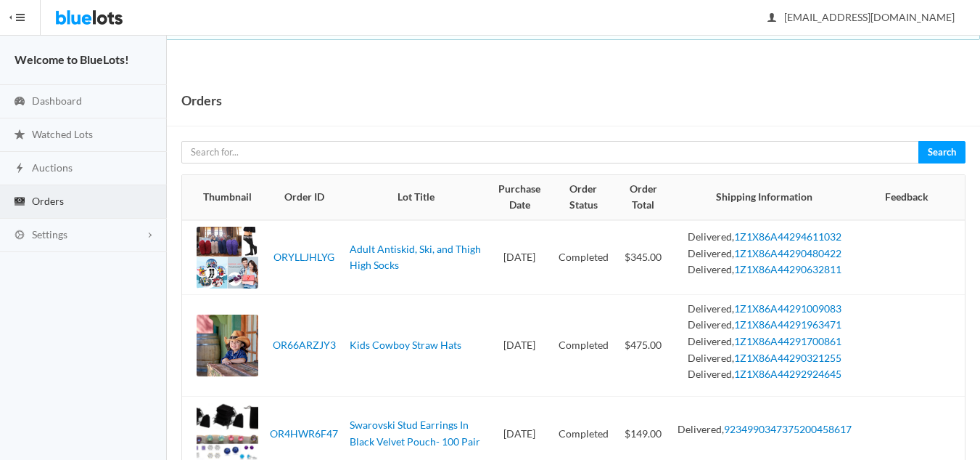 This screenshot has height=460, width=980. What do you see at coordinates (48, 200) in the screenshot?
I see `span: Orders` at bounding box center [48, 200].